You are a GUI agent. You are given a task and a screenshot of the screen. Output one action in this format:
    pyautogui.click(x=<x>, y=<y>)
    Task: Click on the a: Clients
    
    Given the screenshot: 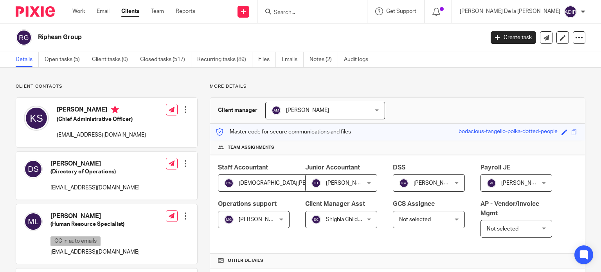 What is the action you would take?
    pyautogui.click(x=130, y=11)
    